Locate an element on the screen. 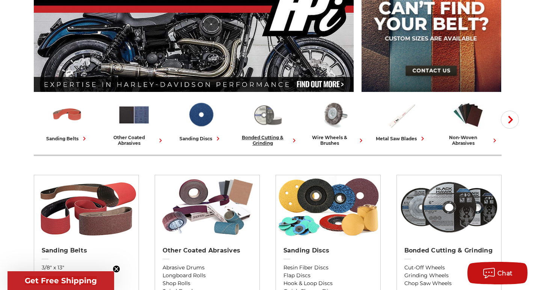 Image resolution: width=535 pixels, height=290 pixels. span: Chat is located at coordinates (505, 273).